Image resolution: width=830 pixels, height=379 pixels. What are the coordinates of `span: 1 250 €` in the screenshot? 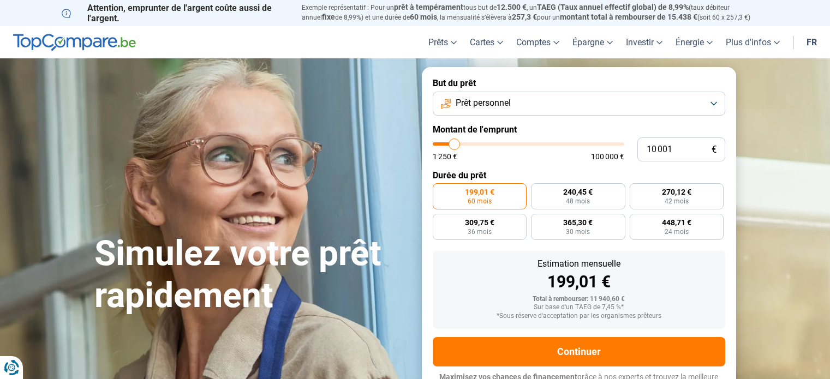 It's located at (445, 157).